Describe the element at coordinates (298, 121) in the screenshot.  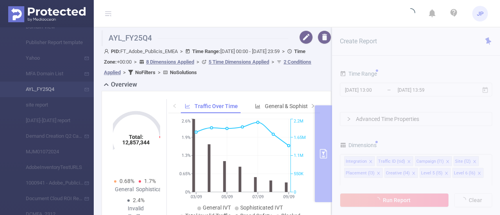
I see `tspan: 2.2M` at that location.